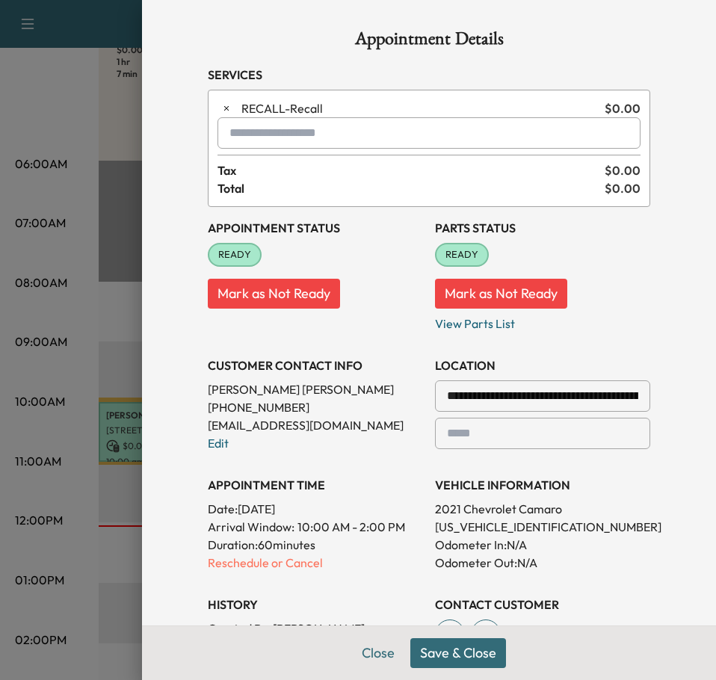 The height and width of the screenshot is (680, 716). I want to click on span: 10:00 AM - 2:00 PM, so click(351, 527).